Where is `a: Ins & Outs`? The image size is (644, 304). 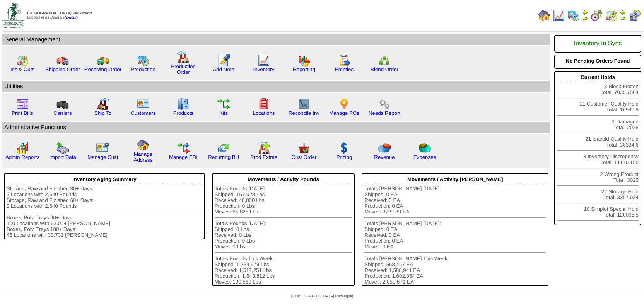 a: Ins & Outs is located at coordinates (23, 70).